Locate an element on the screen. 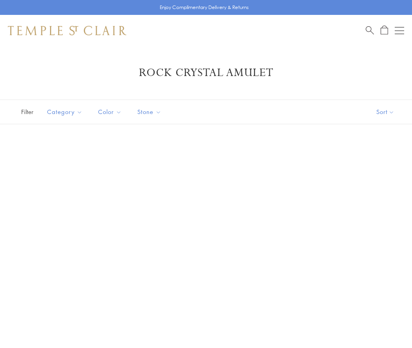  span: Color is located at coordinates (111, 112).